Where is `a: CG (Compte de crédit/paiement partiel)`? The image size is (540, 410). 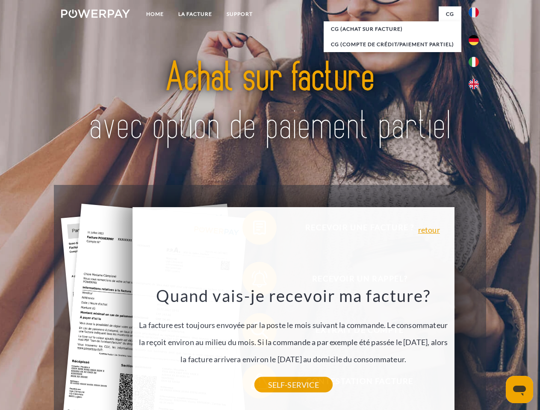
a: CG (Compte de crédit/paiement partiel) is located at coordinates (392, 44).